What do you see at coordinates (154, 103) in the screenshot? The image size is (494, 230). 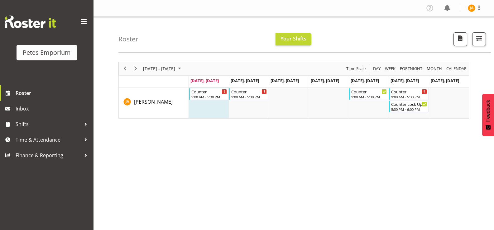 I see `td: Jeseryl Armstrong resource` at bounding box center [154, 103].